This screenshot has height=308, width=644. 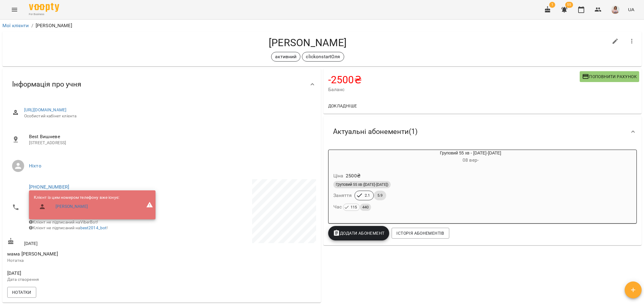 I want to click on span: For Business, so click(x=44, y=14).